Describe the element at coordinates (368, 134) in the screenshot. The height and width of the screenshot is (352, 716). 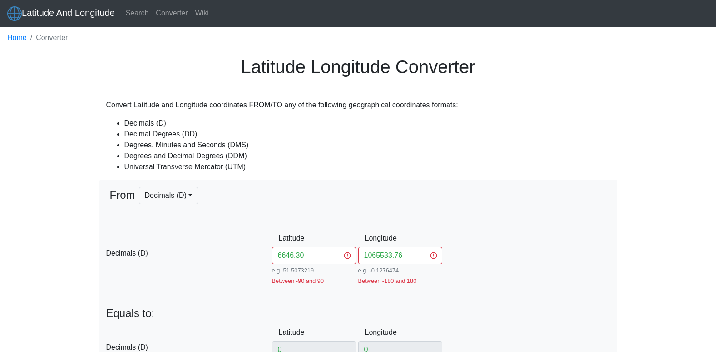
I see `li: Decimal Degrees (DD)` at that location.